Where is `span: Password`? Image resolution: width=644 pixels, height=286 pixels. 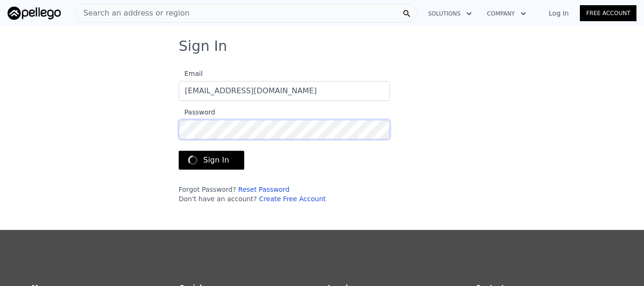 span: Password is located at coordinates (197, 112).